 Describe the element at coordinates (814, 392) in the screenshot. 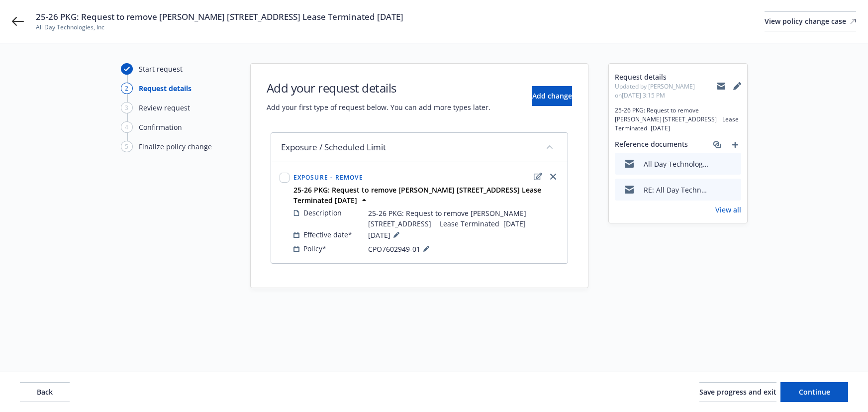

I see `span: Continue` at that location.